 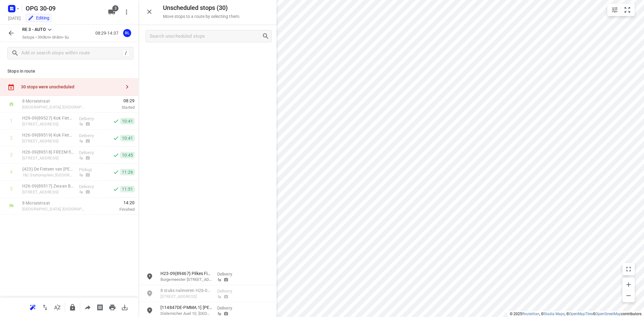 I want to click on a: OpenMapTiles, so click(x=581, y=314).